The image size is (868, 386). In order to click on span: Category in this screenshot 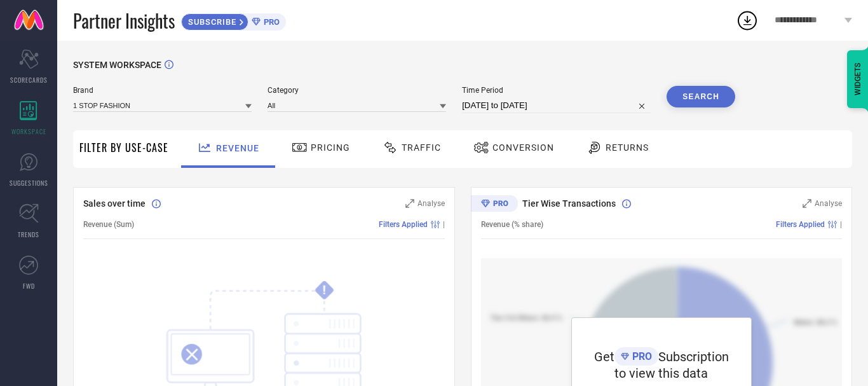, I will do `click(357, 90)`.